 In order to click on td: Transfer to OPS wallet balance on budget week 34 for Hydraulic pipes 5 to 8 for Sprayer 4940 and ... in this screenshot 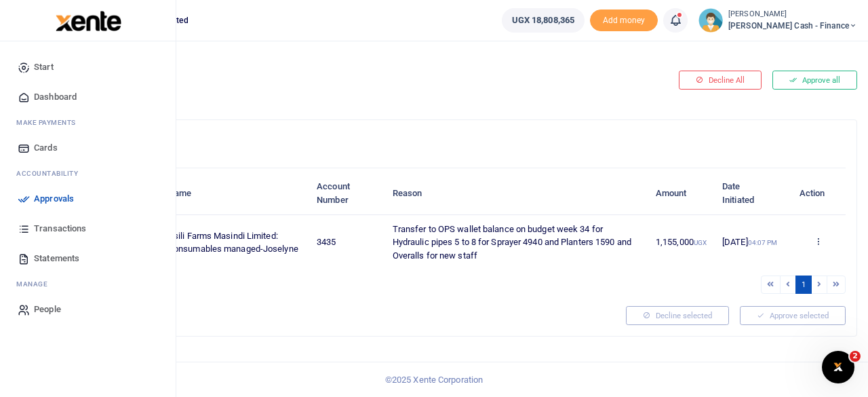, I will do `click(516, 242)`.